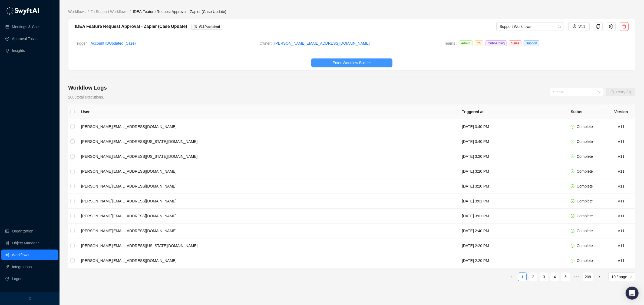  What do you see at coordinates (599, 277) in the screenshot?
I see `button: right` at bounding box center [599, 277].